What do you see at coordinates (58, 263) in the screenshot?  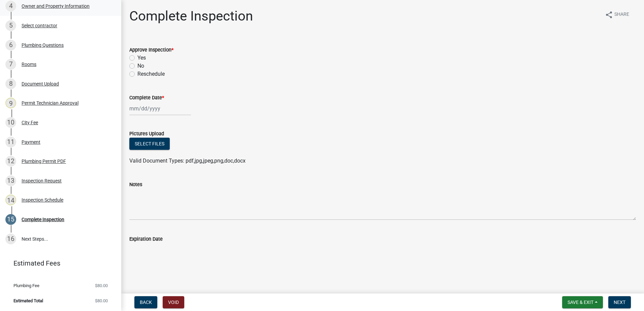 I see `a: Estimated Fees` at bounding box center [58, 263].